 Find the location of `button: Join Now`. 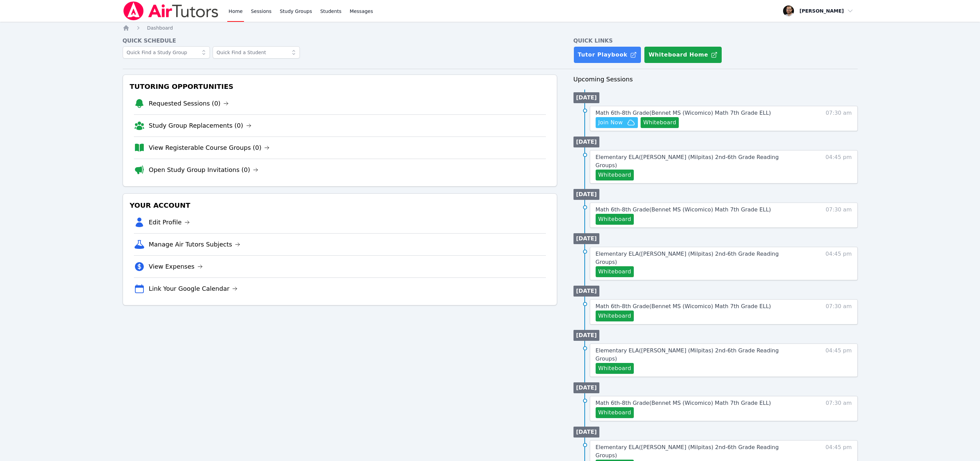

button: Join Now is located at coordinates (616, 122).